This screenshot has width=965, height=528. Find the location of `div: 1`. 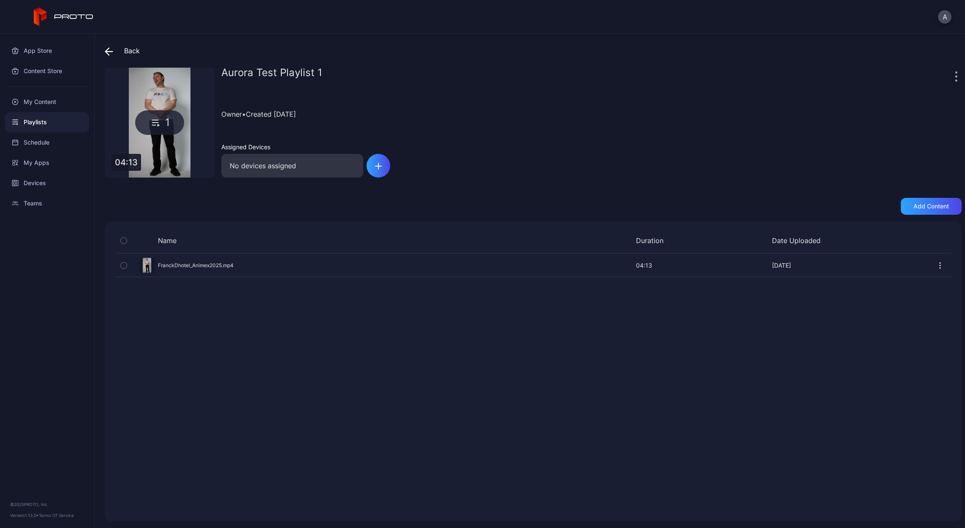

div: 1 is located at coordinates (160, 123).